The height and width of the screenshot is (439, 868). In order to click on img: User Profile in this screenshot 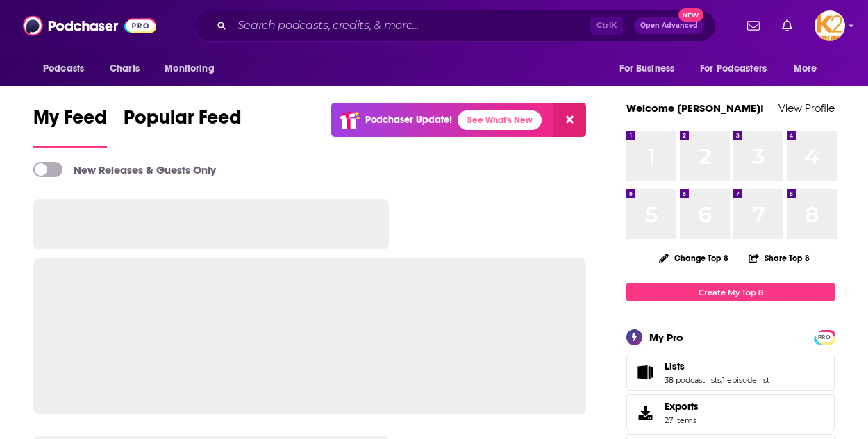, I will do `click(830, 26)`.